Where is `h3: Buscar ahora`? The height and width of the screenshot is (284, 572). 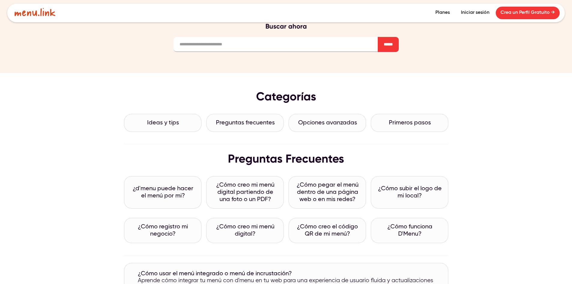 h3: Buscar ahora is located at coordinates (286, 26).